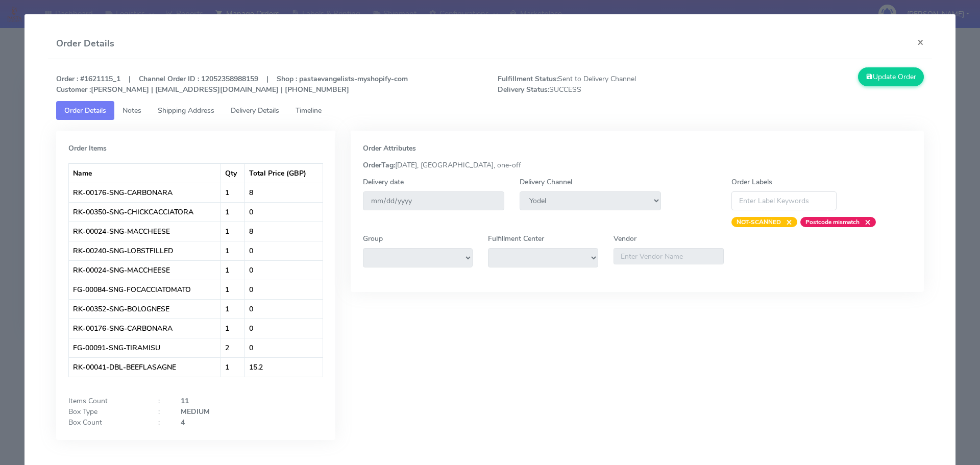 The image size is (980, 465). Describe the element at coordinates (145, 212) in the screenshot. I see `td: RK-00350-SNG-CHICKCACCIATORA` at that location.